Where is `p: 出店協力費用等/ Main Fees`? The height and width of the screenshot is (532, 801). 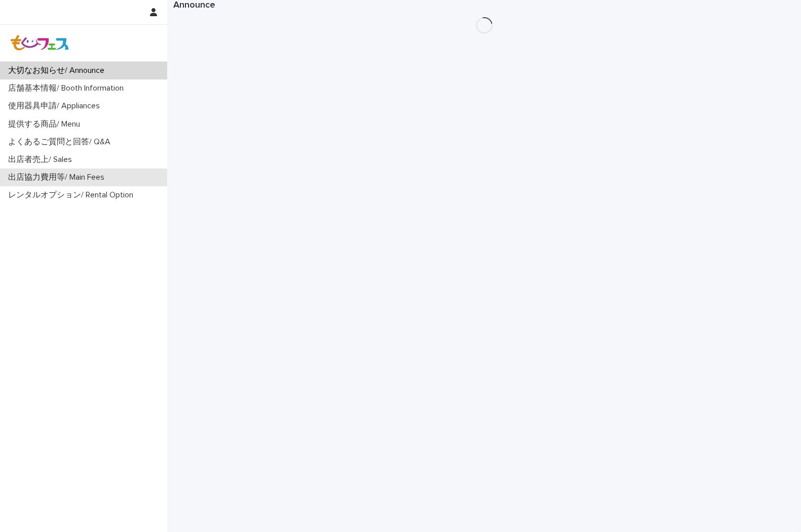 p: 出店協力費用等/ Main Fees is located at coordinates (58, 177).